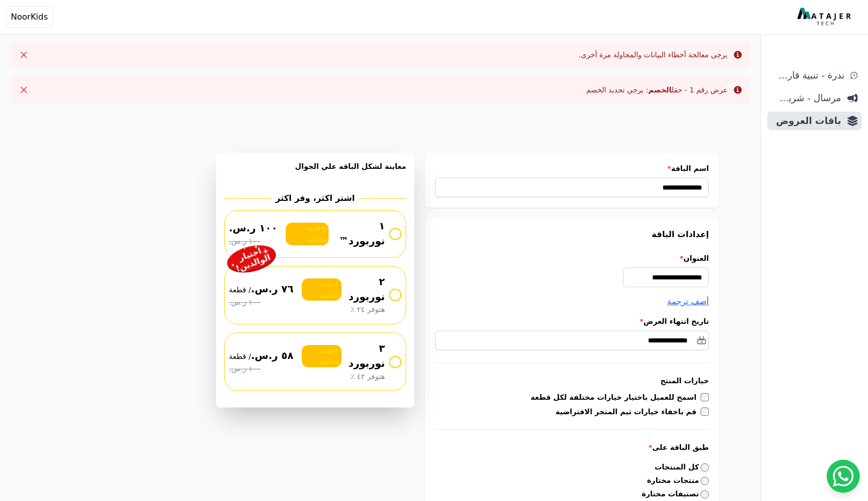 The image size is (868, 501). Describe the element at coordinates (368, 310) in the screenshot. I see `span: هتوفر ٢٤ ٪` at that location.